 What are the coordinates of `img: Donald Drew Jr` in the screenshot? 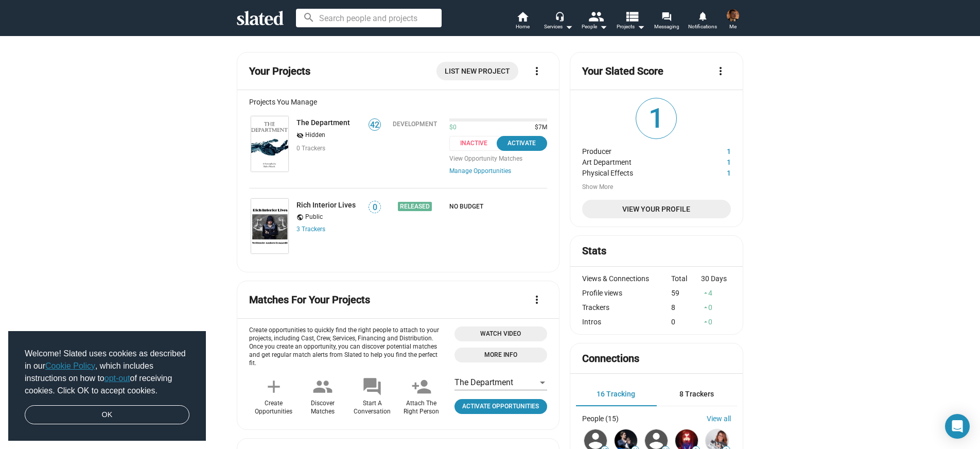 It's located at (733, 15).